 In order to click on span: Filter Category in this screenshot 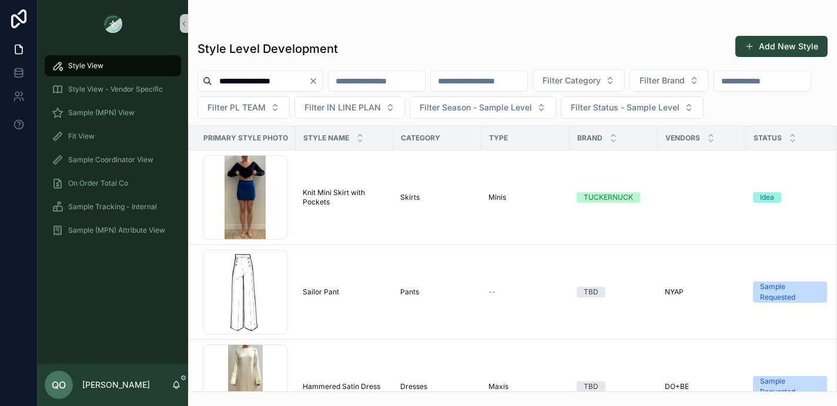, I will do `click(572, 81)`.